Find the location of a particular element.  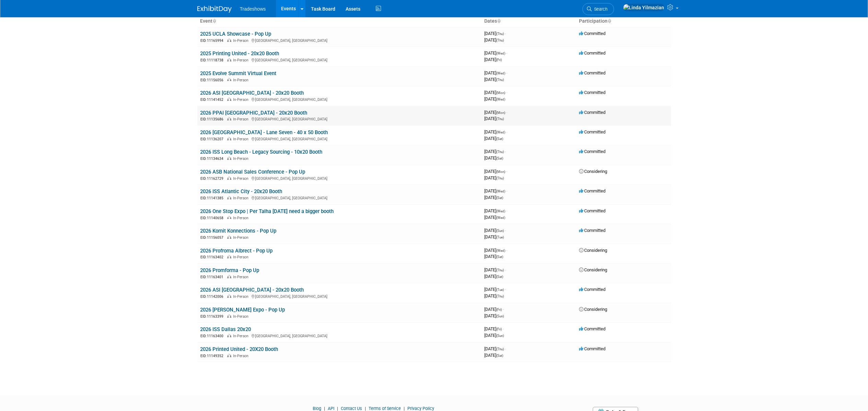

span: EID: 11140658 is located at coordinates (213, 218).